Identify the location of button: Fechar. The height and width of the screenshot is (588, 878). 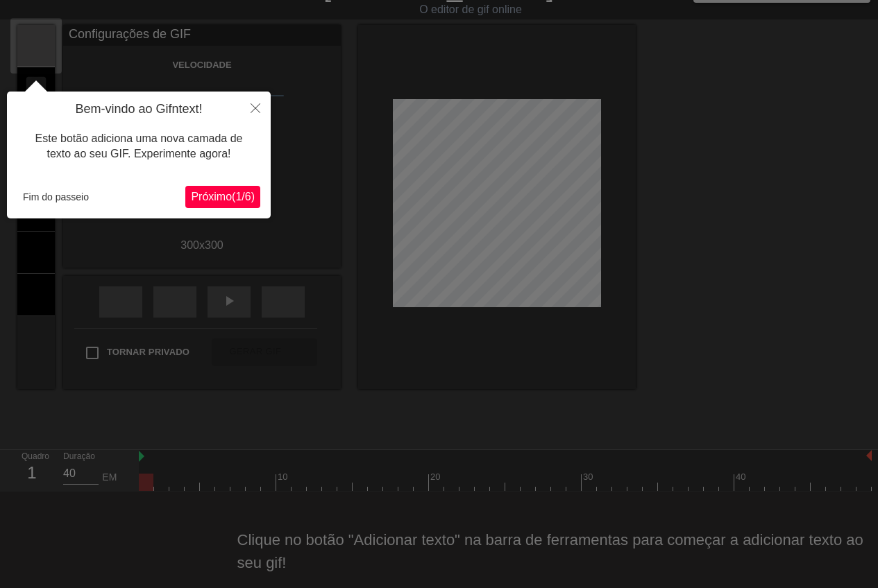
(256, 108).